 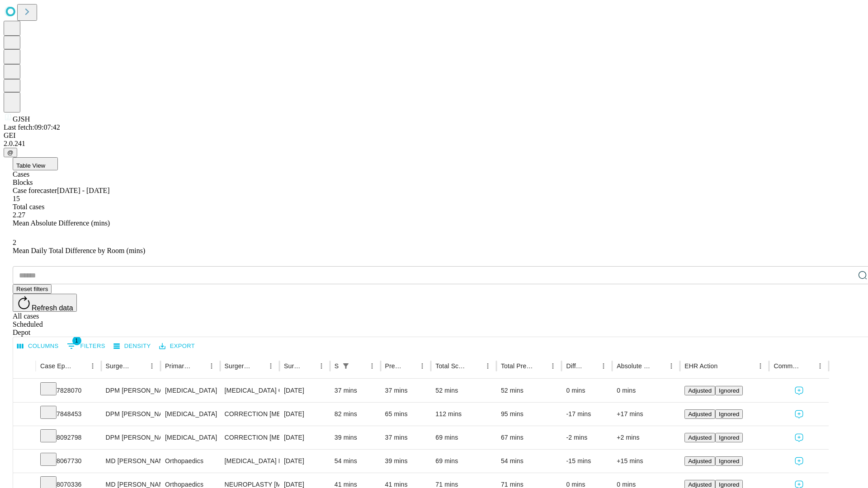 What do you see at coordinates (646, 414) in the screenshot?
I see `div: +17 mins` at bounding box center [646, 414].